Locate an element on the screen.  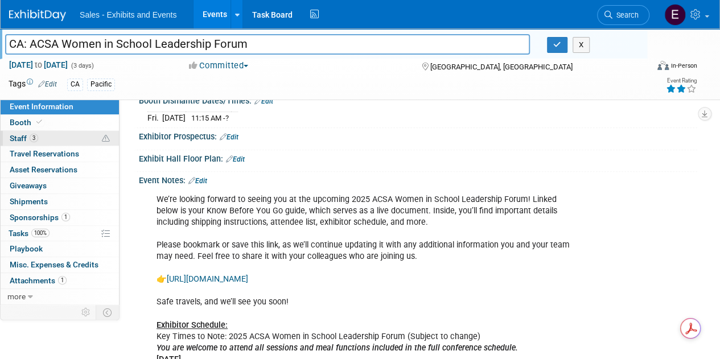
div: Pacific is located at coordinates (101, 84).